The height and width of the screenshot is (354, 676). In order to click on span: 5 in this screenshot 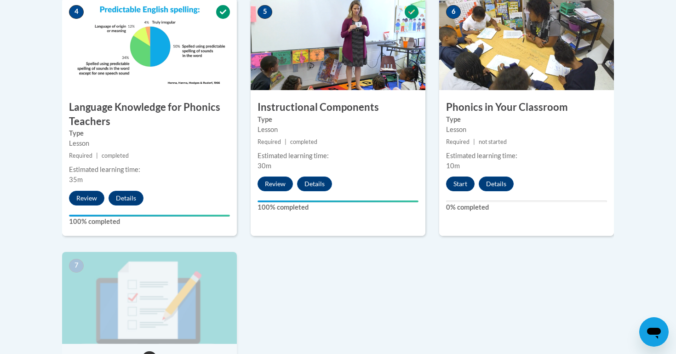, I will do `click(265, 12)`.